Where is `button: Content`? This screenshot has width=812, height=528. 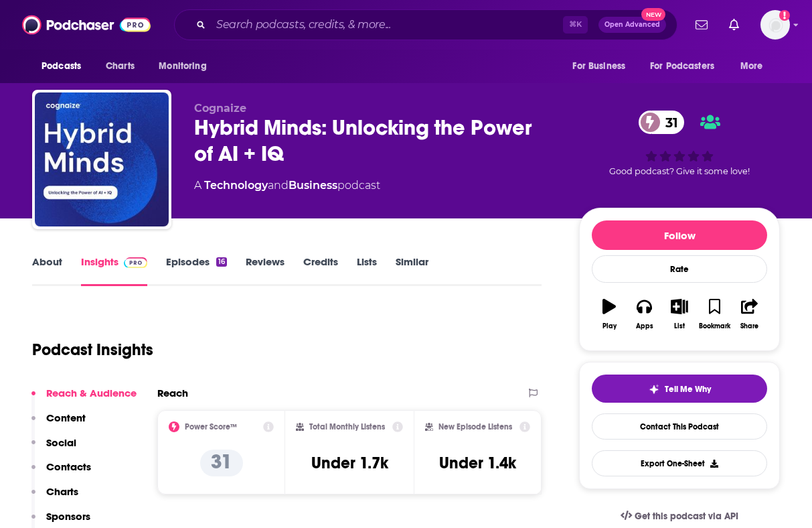
button: Content is located at coordinates (58, 423).